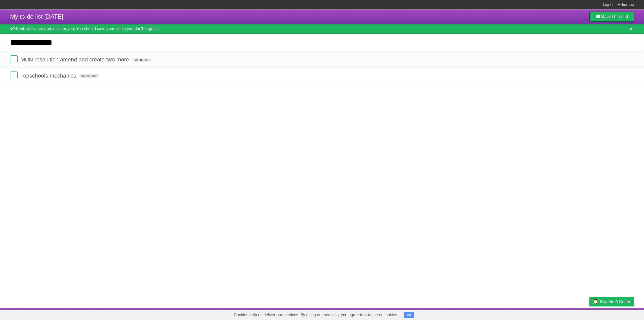  Describe the element at coordinates (571, 314) in the screenshot. I see `a: Terms` at that location.